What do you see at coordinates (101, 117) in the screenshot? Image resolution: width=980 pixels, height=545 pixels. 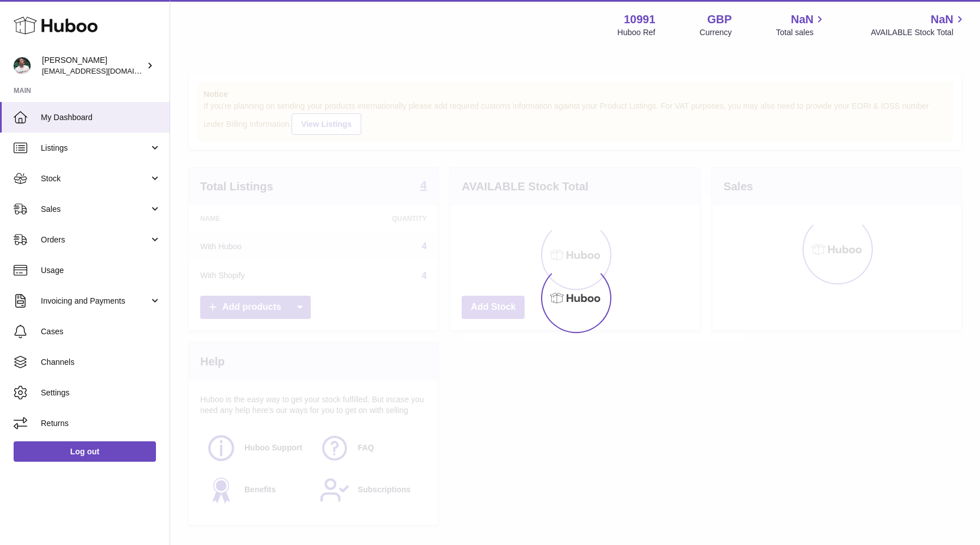 I see `span: My Dashboard` at bounding box center [101, 117].